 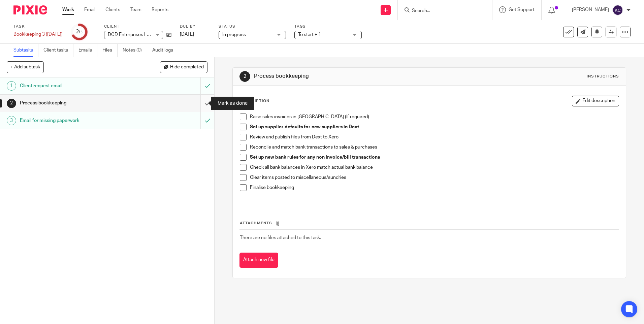 I want to click on small: /3, so click(x=81, y=32).